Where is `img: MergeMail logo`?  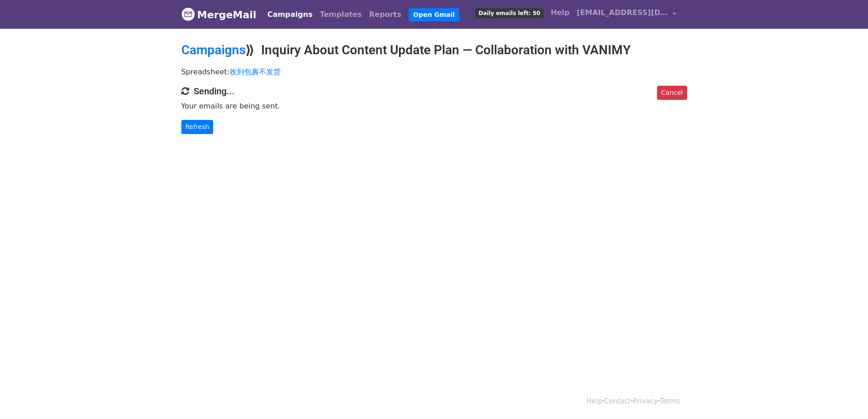 img: MergeMail logo is located at coordinates (188, 14).